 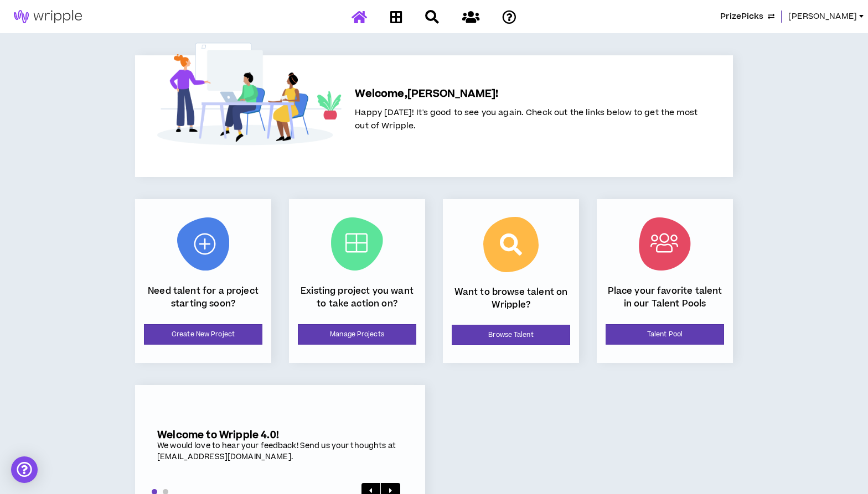 I want to click on h5: Welcome to Wripple 4.0!, so click(x=281, y=435).